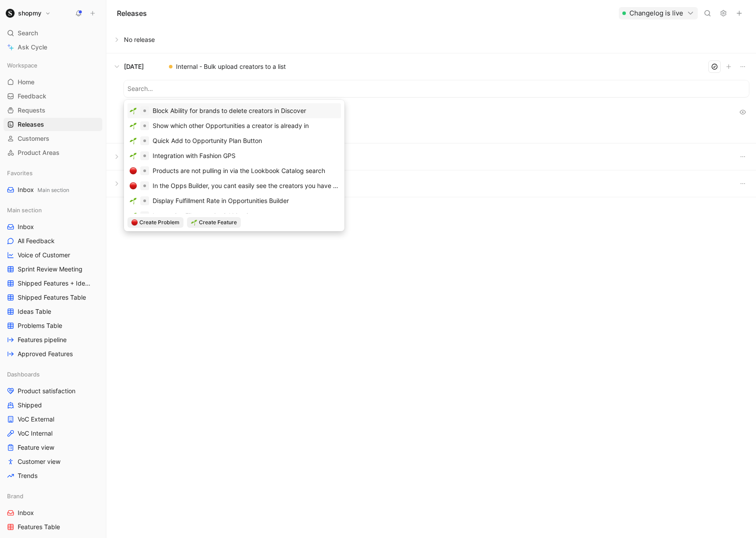 This screenshot has width=756, height=538. Describe the element at coordinates (34, 139) in the screenshot. I see `span: Customers` at that location.